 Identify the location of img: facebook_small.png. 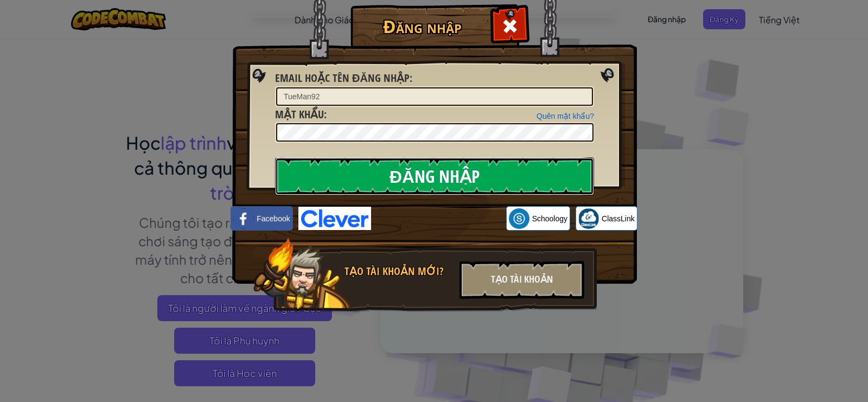
(243, 218).